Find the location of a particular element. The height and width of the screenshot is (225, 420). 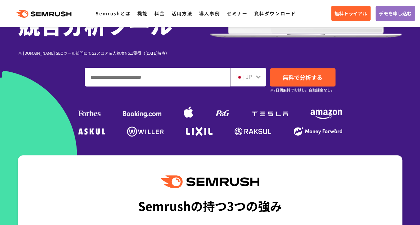

span: 無料トライアル is located at coordinates (351, 13).